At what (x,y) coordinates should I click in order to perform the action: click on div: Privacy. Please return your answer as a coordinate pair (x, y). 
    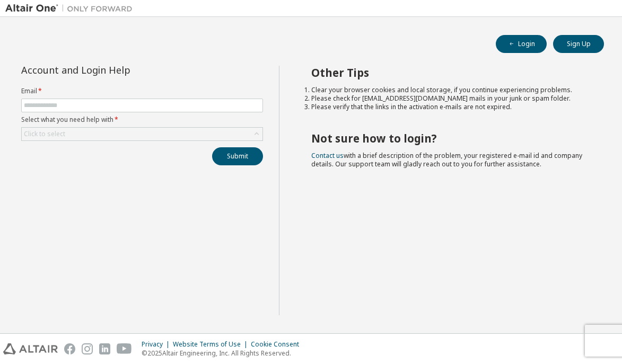
    Looking at the image, I should click on (157, 344).